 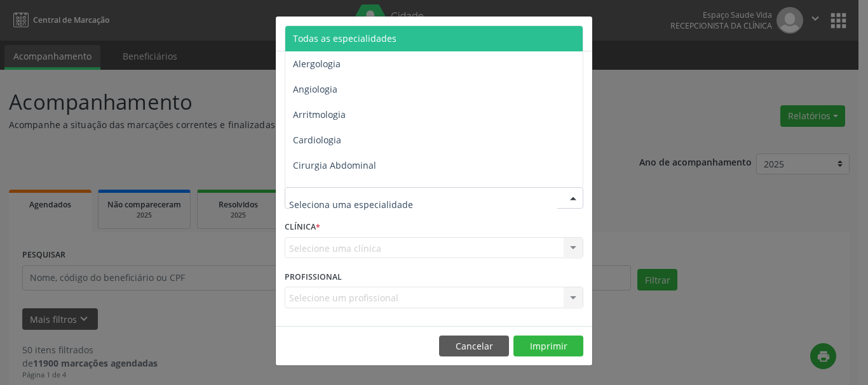 I want to click on span: Alergologia, so click(x=316, y=63).